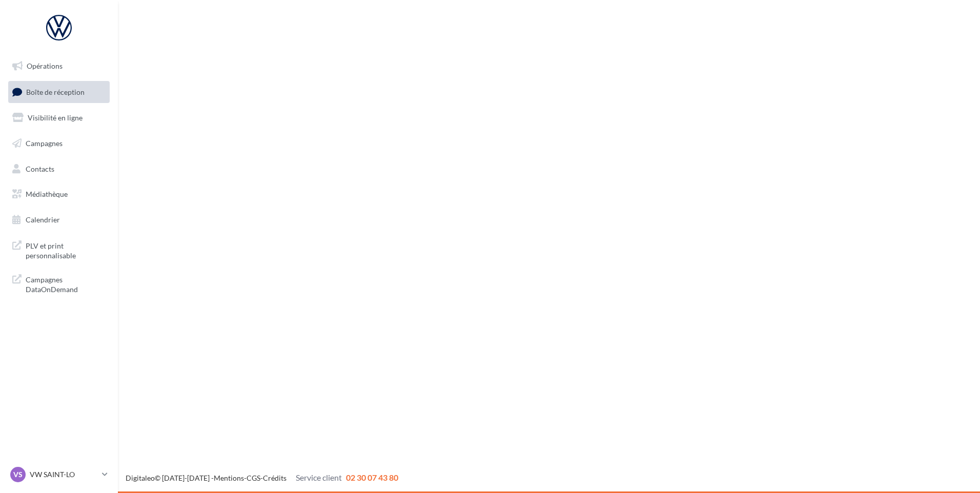  I want to click on a: VS VW SAINT-LO, so click(59, 475).